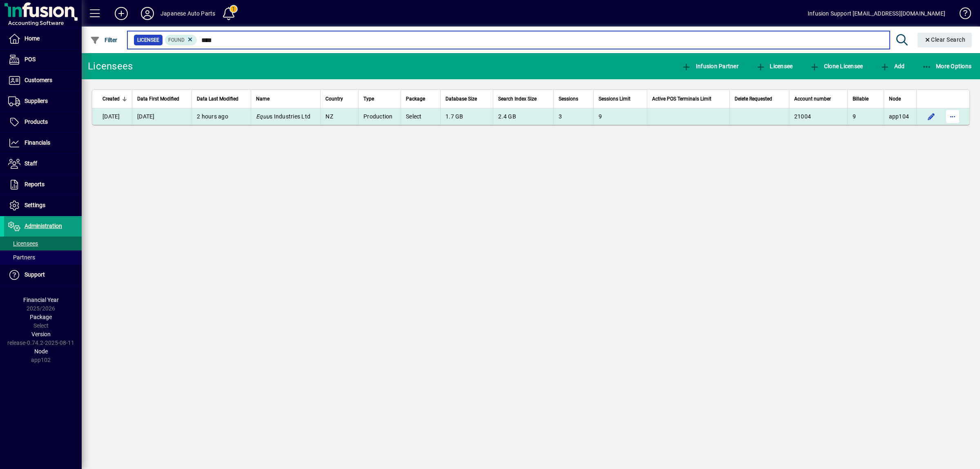 This screenshot has width=980, height=469. I want to click on td: 3, so click(574, 116).